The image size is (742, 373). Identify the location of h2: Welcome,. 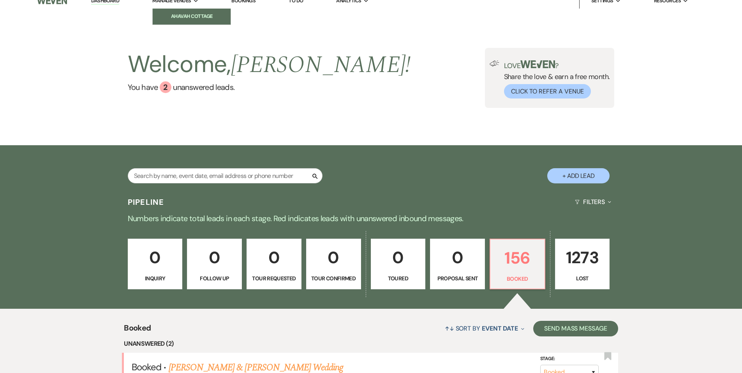
(269, 65).